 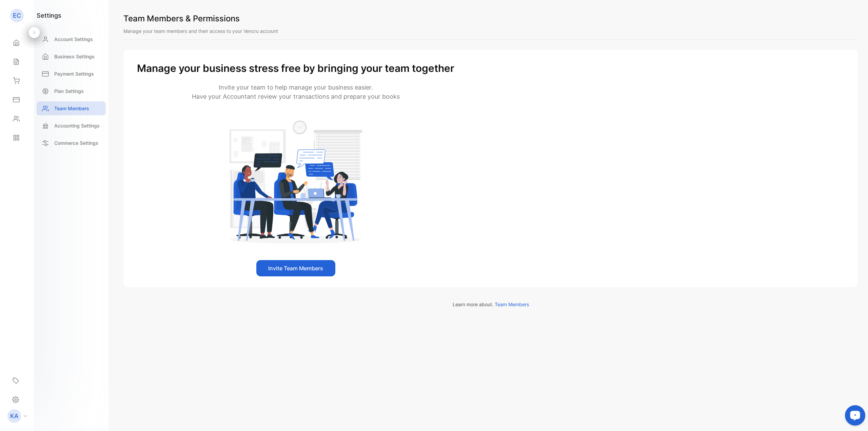 I want to click on a: Business Settings, so click(x=71, y=57).